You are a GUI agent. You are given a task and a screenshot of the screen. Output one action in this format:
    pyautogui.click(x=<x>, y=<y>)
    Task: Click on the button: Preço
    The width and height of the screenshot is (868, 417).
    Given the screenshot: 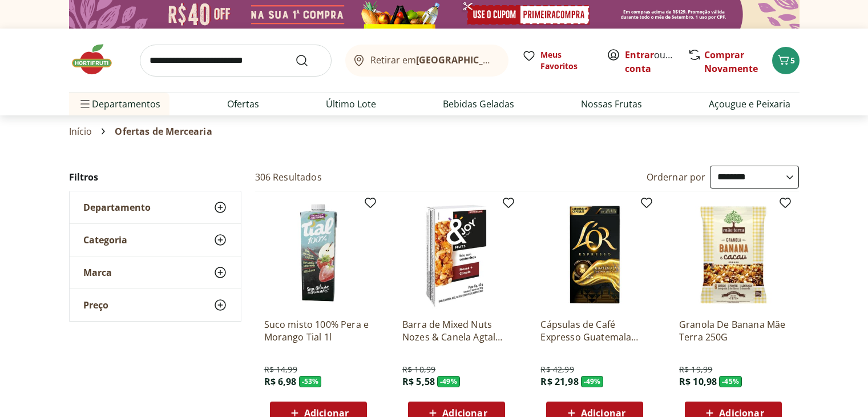 What is the action you would take?
    pyautogui.click(x=155, y=305)
    